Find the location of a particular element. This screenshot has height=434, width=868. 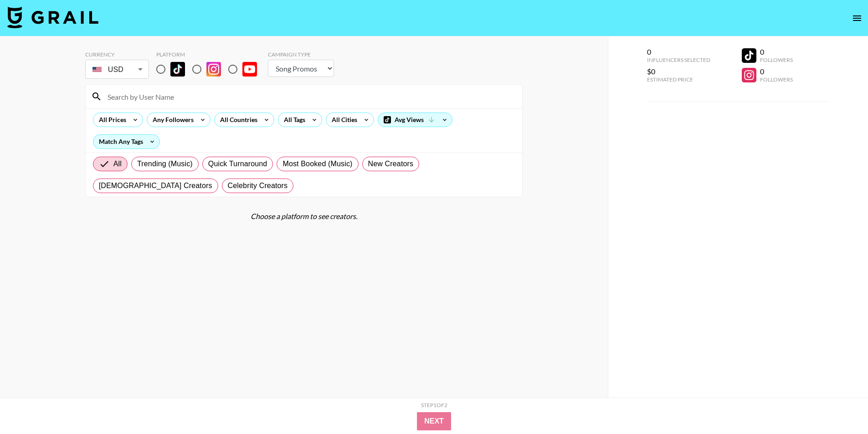

div: Currency is located at coordinates (117, 54).